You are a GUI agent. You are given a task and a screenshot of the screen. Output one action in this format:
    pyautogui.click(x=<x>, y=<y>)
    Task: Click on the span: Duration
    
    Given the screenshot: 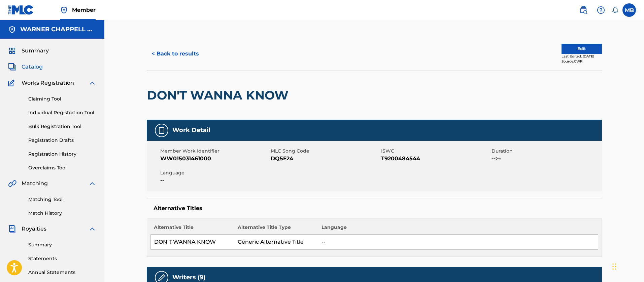 What is the action you would take?
    pyautogui.click(x=546, y=151)
    